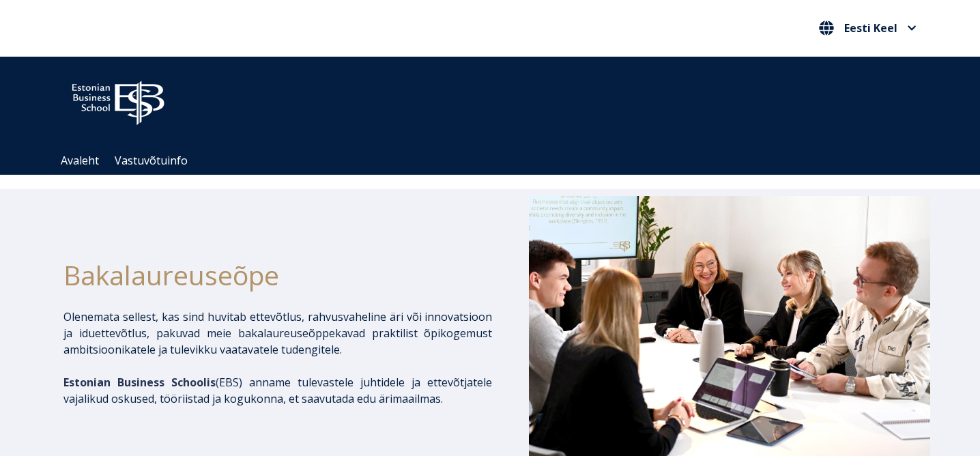  Describe the element at coordinates (868, 28) in the screenshot. I see `button: Eesti Keel` at that location.